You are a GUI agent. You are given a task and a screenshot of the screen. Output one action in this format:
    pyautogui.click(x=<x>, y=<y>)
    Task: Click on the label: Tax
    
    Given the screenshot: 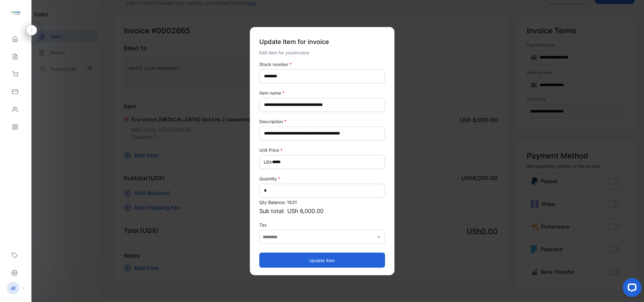 What is the action you would take?
    pyautogui.click(x=322, y=224)
    